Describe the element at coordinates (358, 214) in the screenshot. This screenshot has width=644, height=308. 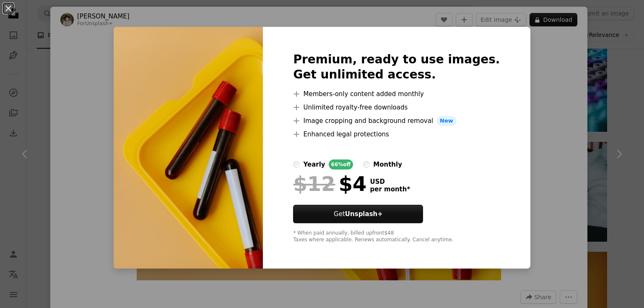
I see `button: GetUnsplash+` at that location.